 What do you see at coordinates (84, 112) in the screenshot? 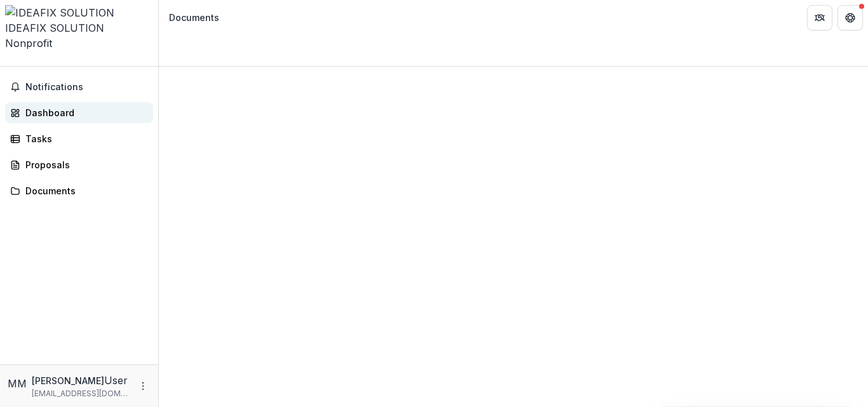
I see `div: Dashboard` at bounding box center [84, 112].